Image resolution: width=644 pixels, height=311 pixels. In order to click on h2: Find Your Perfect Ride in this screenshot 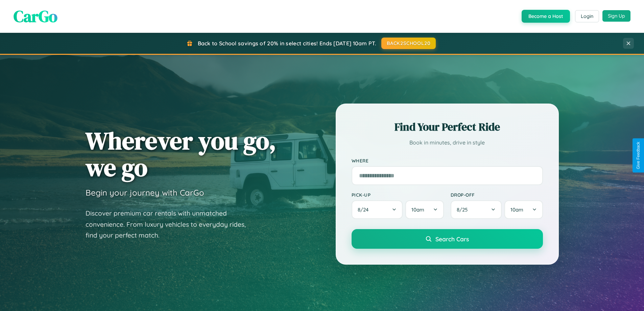, I will do `click(447, 127)`.